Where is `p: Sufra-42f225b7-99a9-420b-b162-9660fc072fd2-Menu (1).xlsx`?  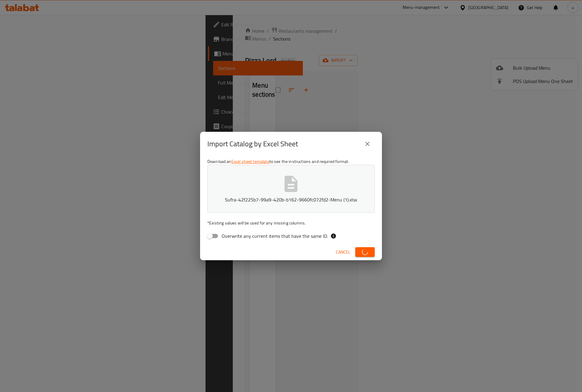
p: Sufra-42f225b7-99a9-420b-b162-9660fc072fd2-Menu (1).xlsx is located at coordinates (291, 200).